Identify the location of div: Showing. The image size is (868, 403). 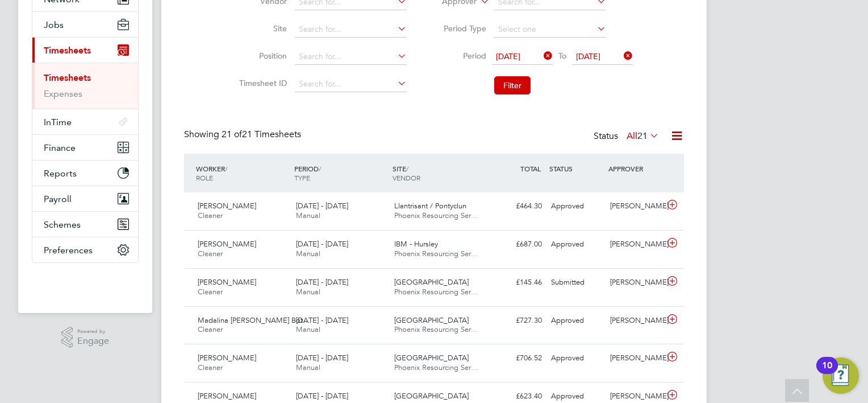
(244, 134).